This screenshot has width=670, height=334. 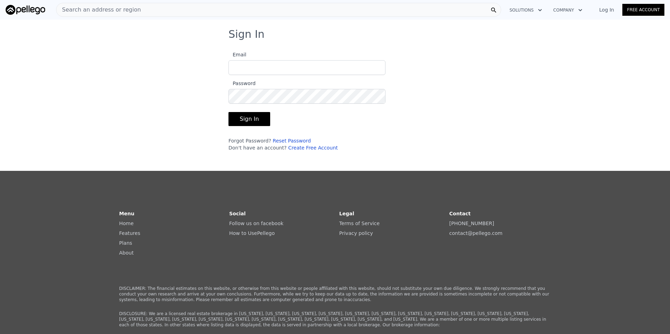 What do you see at coordinates (126, 253) in the screenshot?
I see `a: About` at bounding box center [126, 253].